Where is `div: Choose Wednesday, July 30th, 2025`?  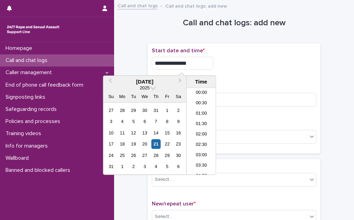 div: Choose Wednesday, July 30th, 2025 is located at coordinates (145, 110).